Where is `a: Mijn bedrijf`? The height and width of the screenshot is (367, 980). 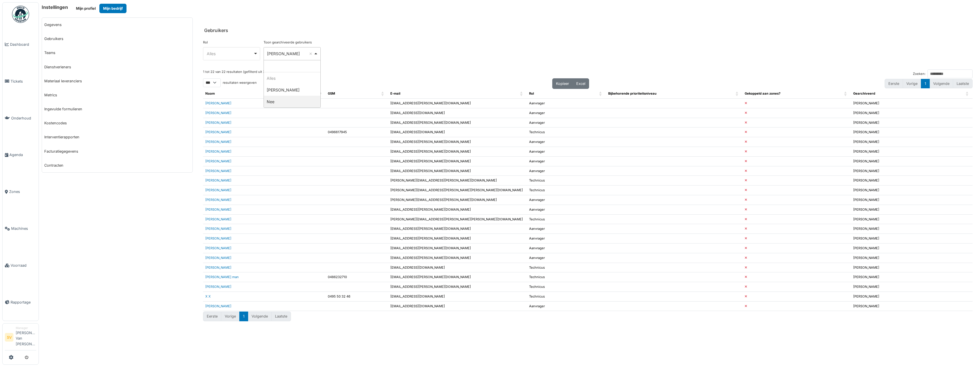
a: Mijn bedrijf is located at coordinates (113, 8).